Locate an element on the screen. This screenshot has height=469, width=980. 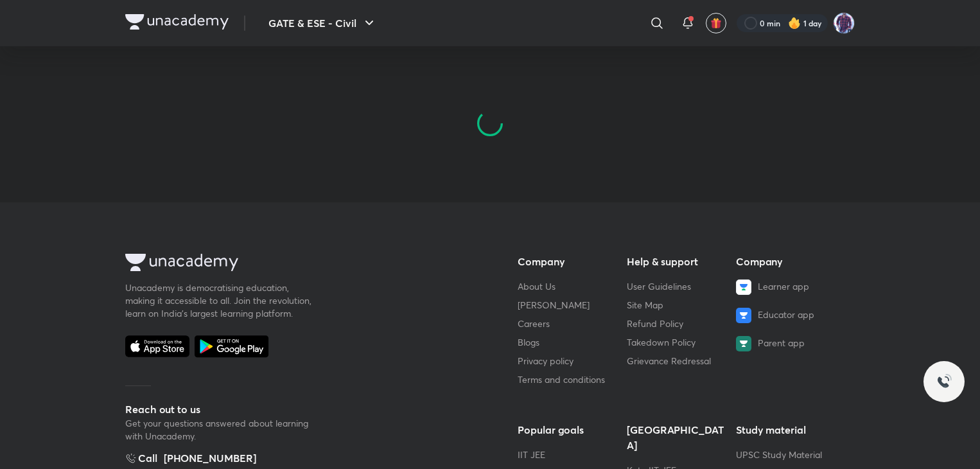
div: Unacademy is democratising education, making it accessible to all. Join the revolution, learn on ... is located at coordinates (221, 300).